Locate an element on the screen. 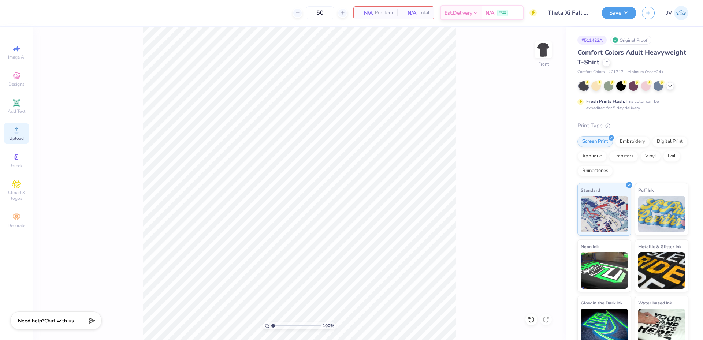 The width and height of the screenshot is (703, 340). div: Vinyl is located at coordinates (650, 156).